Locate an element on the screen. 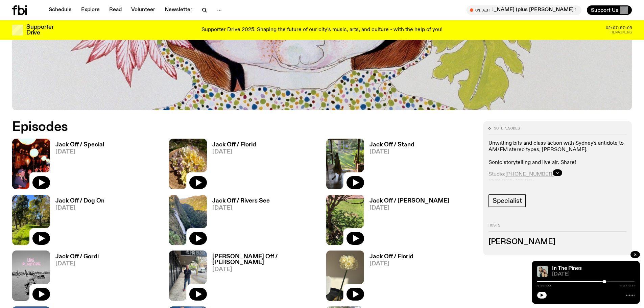  img: Charlie Owen standing in front of the fbi radio station is located at coordinates (188, 275).